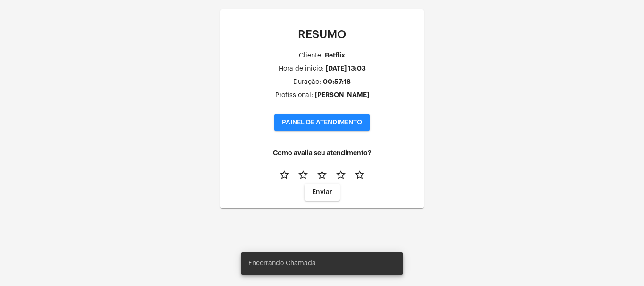 This screenshot has width=644, height=286. What do you see at coordinates (301, 69) in the screenshot?
I see `div: Hora de inicio:` at bounding box center [301, 69].